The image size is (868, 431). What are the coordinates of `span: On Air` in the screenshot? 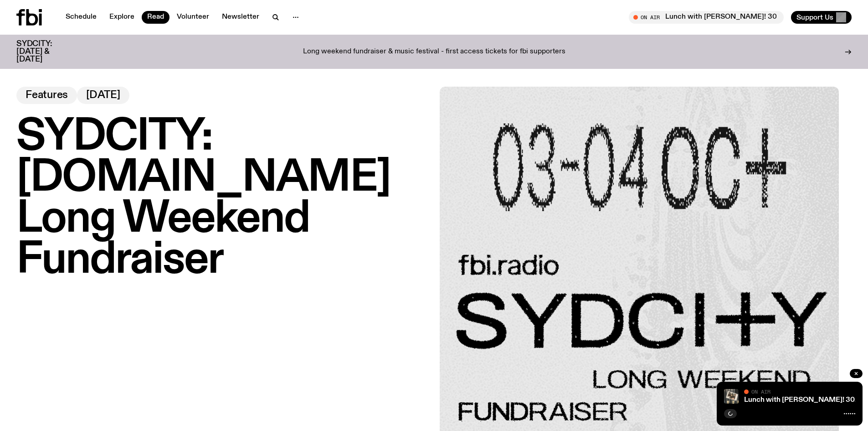 It's located at (761, 391).